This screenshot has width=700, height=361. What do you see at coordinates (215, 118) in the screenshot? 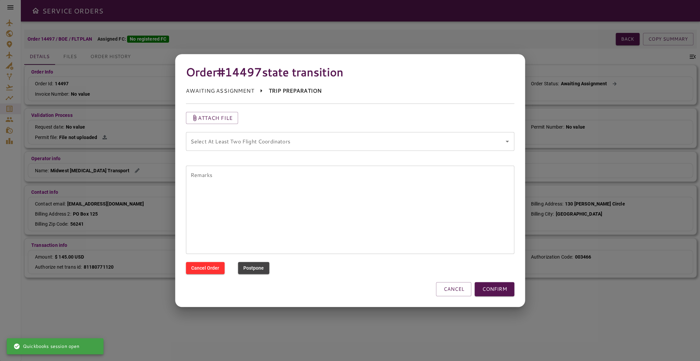
I see `p: Attach file` at bounding box center [215, 118].